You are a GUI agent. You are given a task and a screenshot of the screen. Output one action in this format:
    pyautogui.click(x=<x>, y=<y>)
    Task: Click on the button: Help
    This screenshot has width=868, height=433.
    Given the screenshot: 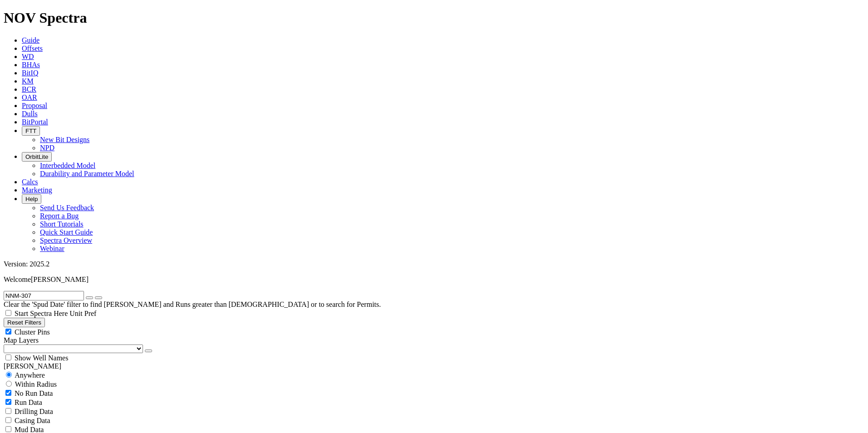 What is the action you would take?
    pyautogui.click(x=32, y=199)
    